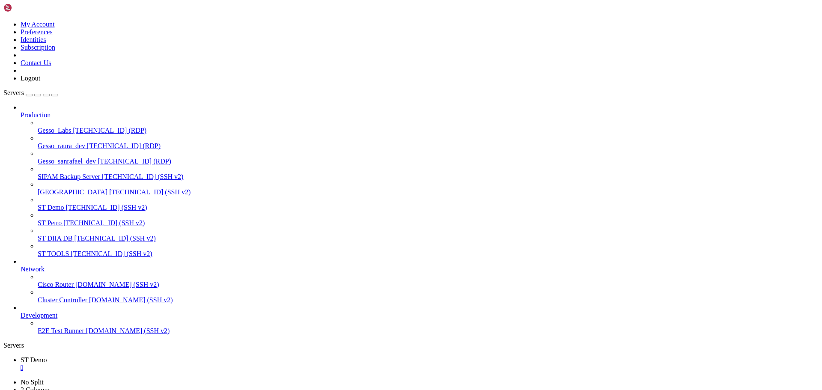 This screenshot has width=822, height=390. What do you see at coordinates (36, 115) in the screenshot?
I see `span: Production` at bounding box center [36, 115].